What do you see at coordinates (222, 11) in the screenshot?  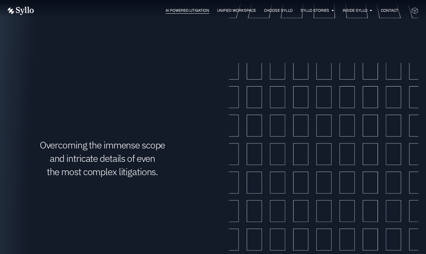 I see `div: Menu Toggle` at bounding box center [222, 11].